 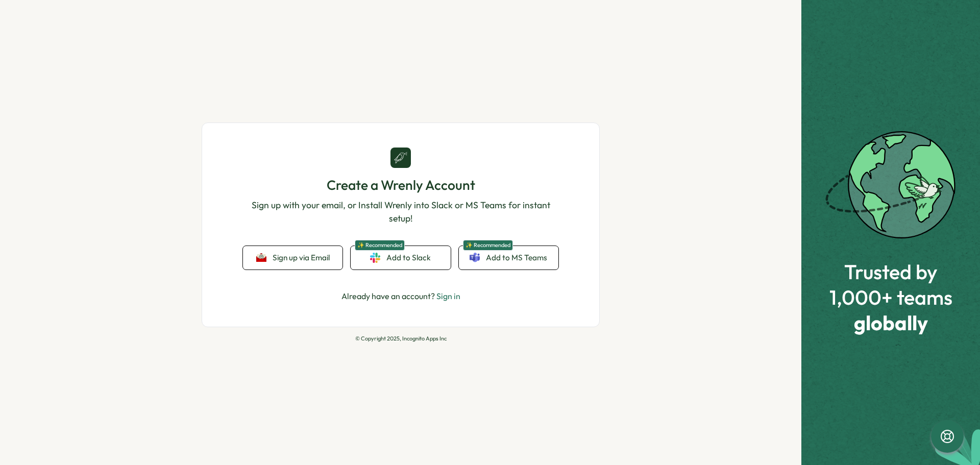 I want to click on span: globally, so click(x=891, y=322).